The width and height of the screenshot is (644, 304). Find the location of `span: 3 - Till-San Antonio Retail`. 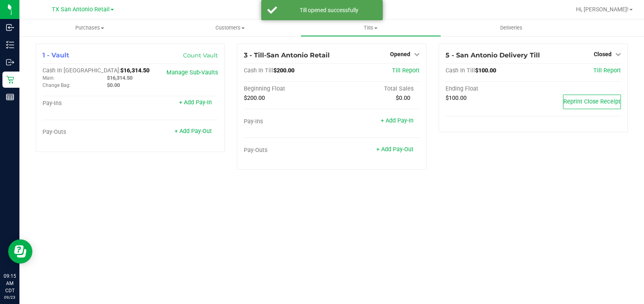

span: 3 - Till-San Antonio Retail is located at coordinates (287, 55).